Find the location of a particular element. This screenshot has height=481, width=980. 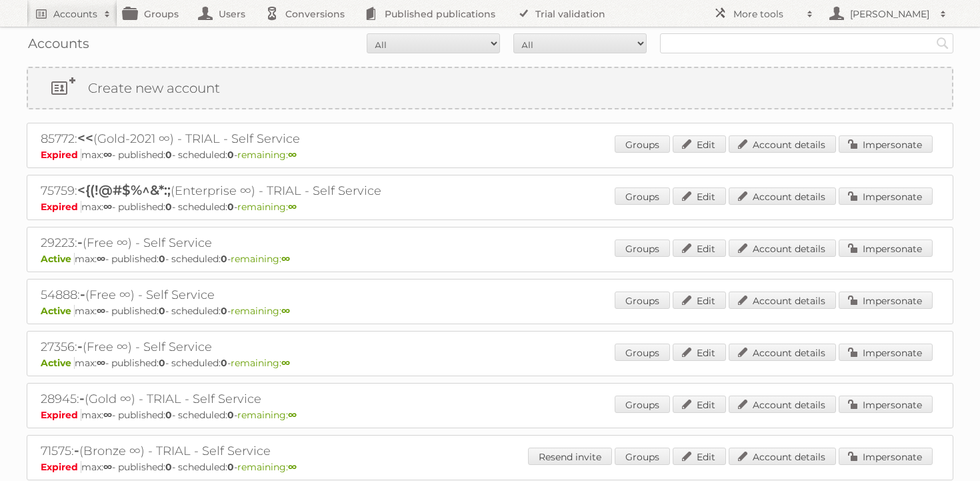

h2: 75759: (Enterprise ∞) - TRIAL - Self Service is located at coordinates (275, 191).